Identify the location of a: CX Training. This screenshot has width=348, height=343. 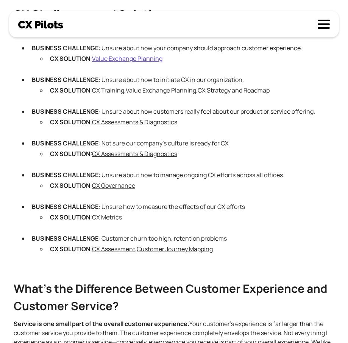
(108, 90).